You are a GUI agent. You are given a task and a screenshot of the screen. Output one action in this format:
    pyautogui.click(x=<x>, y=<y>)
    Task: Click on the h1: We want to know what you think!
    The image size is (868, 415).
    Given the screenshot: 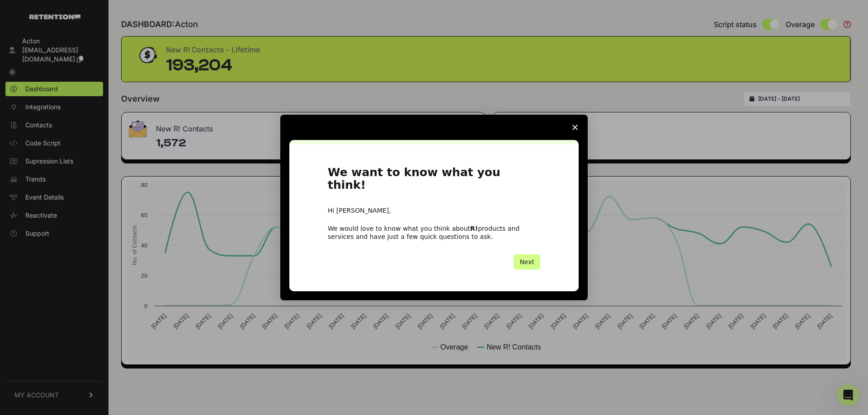 What is the action you would take?
    pyautogui.click(x=434, y=181)
    